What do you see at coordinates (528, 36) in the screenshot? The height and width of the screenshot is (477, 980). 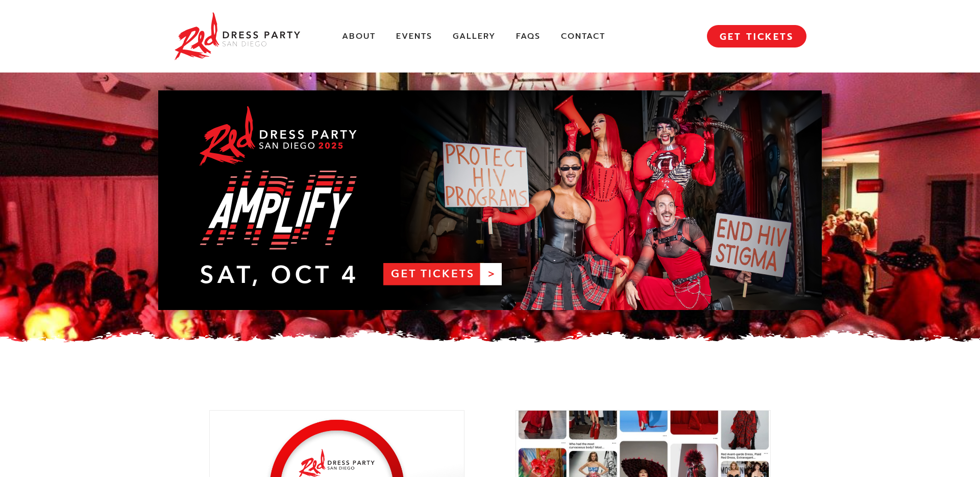 I see `a: FAQs` at bounding box center [528, 36].